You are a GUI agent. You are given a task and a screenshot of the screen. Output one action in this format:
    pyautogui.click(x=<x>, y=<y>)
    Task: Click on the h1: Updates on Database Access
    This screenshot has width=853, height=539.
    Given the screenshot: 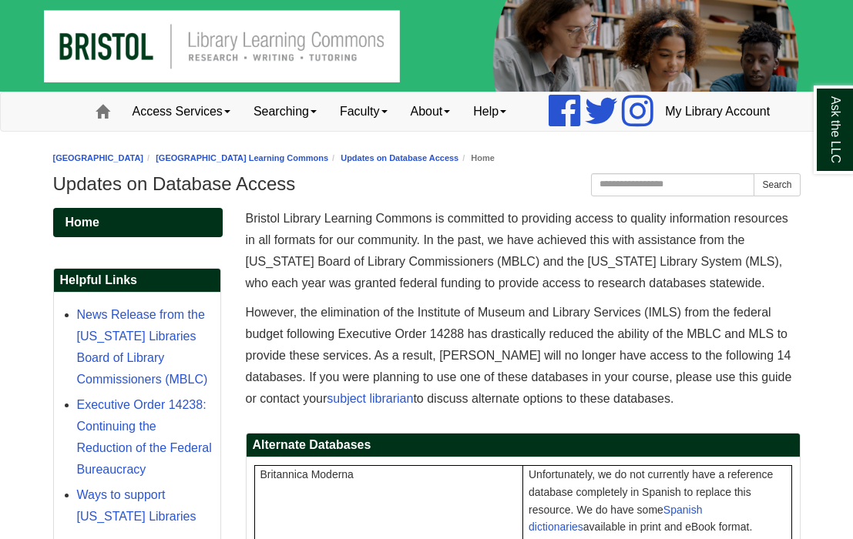 What is the action you would take?
    pyautogui.click(x=427, y=184)
    